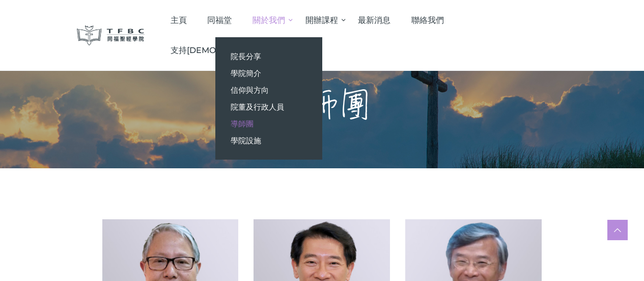  Describe the element at coordinates (617, 230) in the screenshot. I see `a: Scroll to top` at that location.